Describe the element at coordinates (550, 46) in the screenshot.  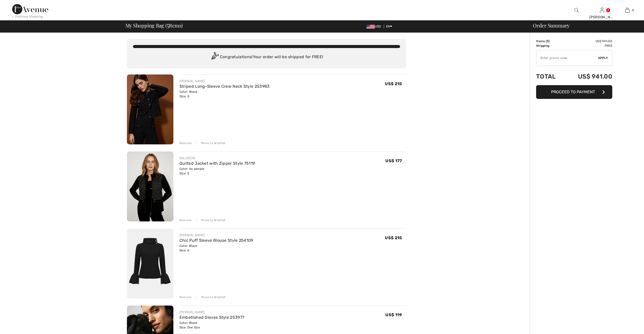
I see `td: Shipping` at that location.